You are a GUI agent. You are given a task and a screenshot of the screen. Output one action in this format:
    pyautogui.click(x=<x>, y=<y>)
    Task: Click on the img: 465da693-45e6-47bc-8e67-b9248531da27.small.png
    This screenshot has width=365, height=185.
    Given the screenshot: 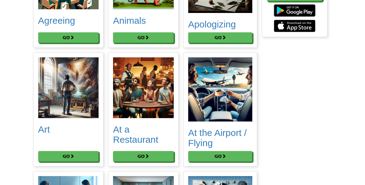 What is the action you would take?
    pyautogui.click(x=220, y=89)
    